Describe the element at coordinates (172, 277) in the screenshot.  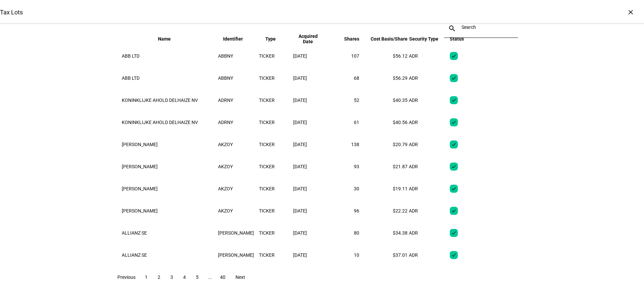
I see `span: 3` at that location.